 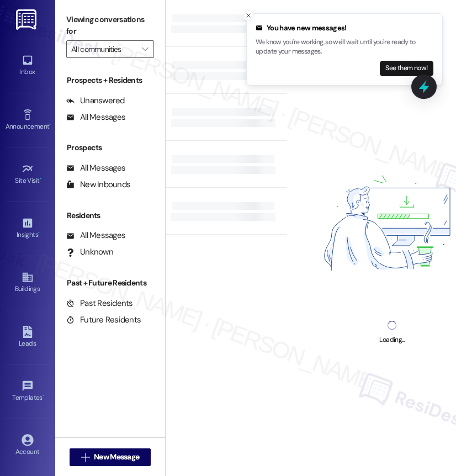 What do you see at coordinates (110, 457) in the screenshot?
I see `button: New Message` at bounding box center [110, 457].